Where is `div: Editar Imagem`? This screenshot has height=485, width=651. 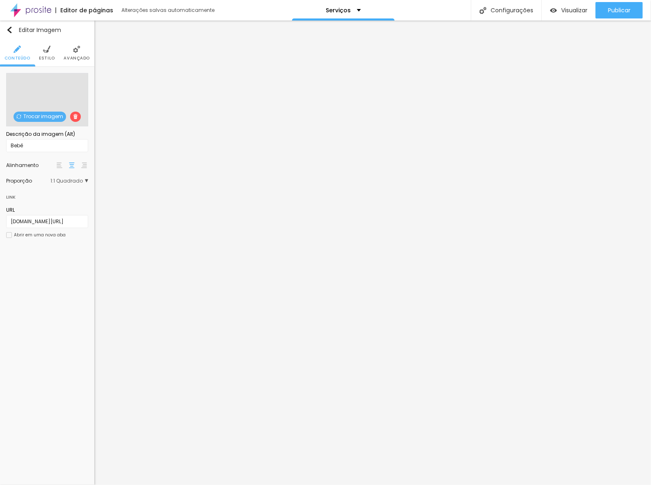 div: Editar Imagem is located at coordinates (34, 30).